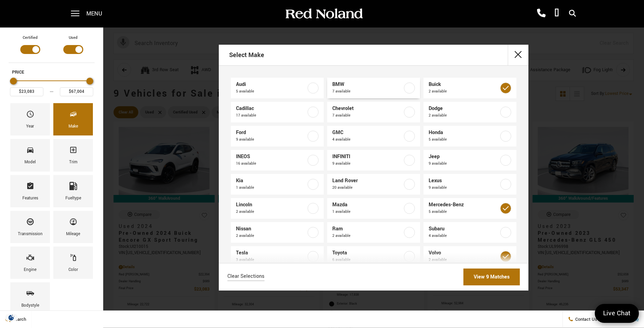  Describe the element at coordinates (30, 234) in the screenshot. I see `div: Transmission` at that location.